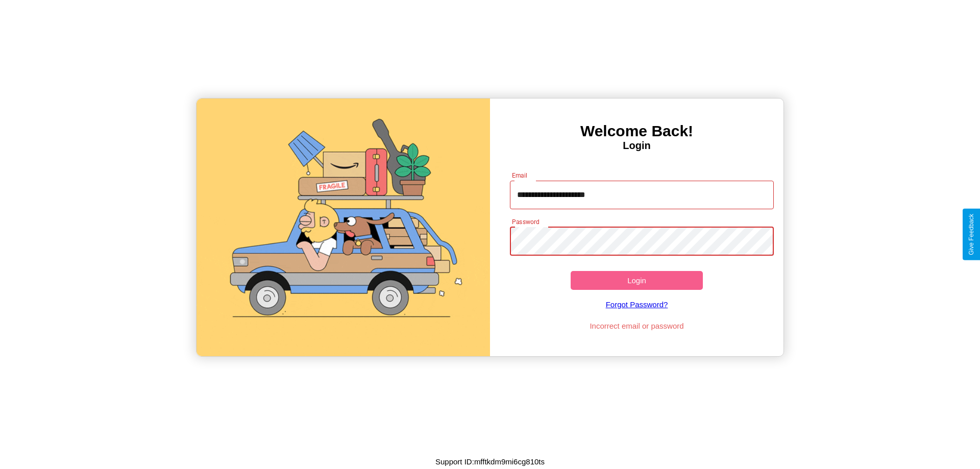  Describe the element at coordinates (343, 227) in the screenshot. I see `img: gif` at that location.